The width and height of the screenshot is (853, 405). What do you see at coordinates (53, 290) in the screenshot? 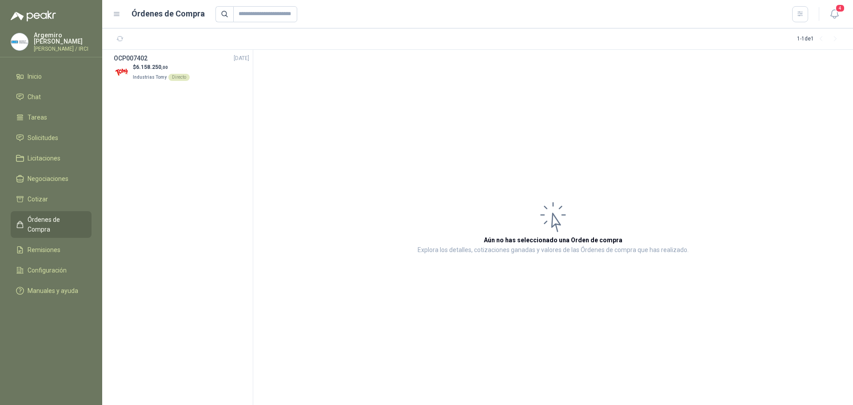
I see `span: Manuales y ayuda` at bounding box center [53, 290].